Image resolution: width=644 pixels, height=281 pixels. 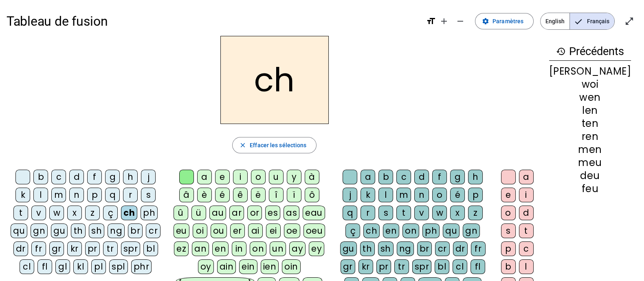 I want to click on button: Entrer en plein écran, so click(x=629, y=21).